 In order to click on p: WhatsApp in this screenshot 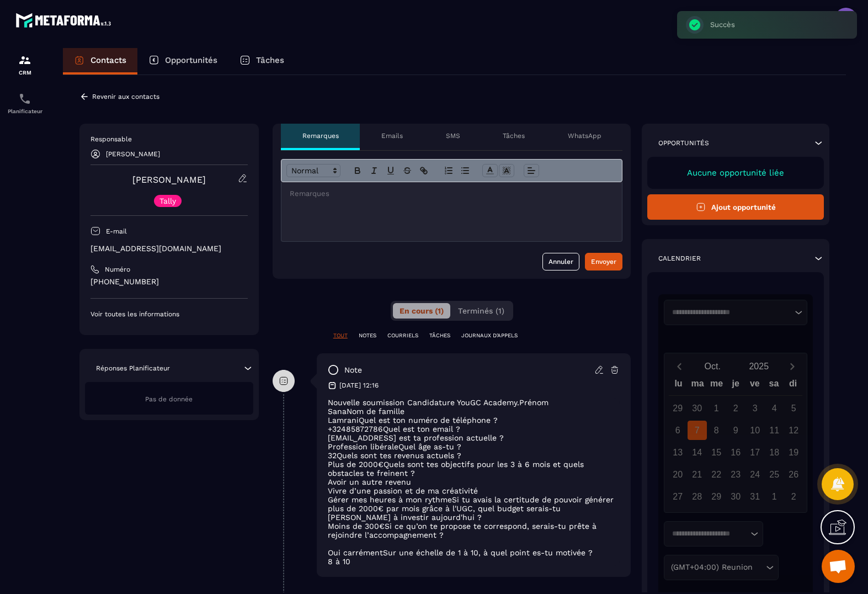, I will do `click(584, 135)`.